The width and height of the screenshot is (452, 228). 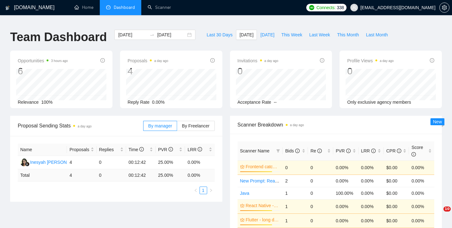 I want to click on td: 25.00 %, so click(x=170, y=176).